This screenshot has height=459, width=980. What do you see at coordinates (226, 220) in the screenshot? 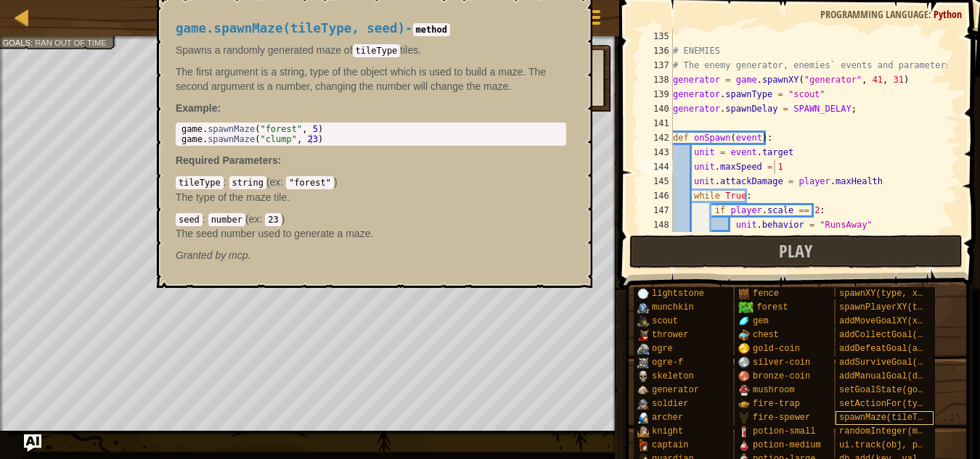
I see `code: number` at bounding box center [226, 220].